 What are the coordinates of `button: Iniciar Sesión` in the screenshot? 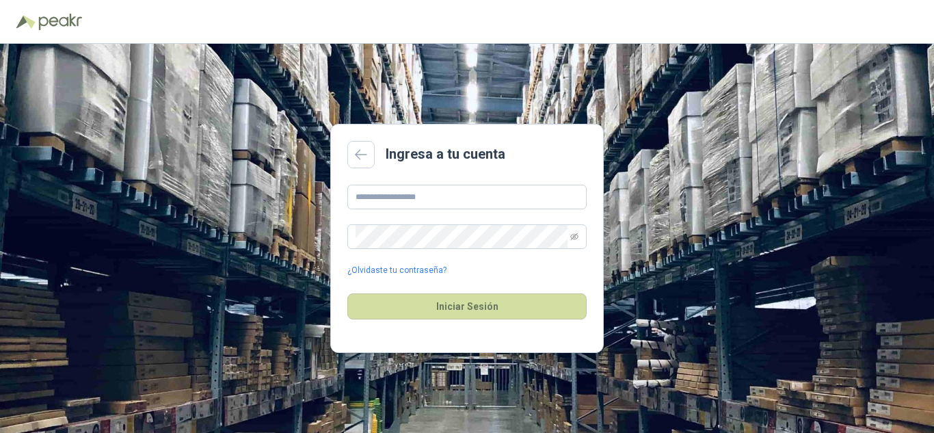 It's located at (467, 306).